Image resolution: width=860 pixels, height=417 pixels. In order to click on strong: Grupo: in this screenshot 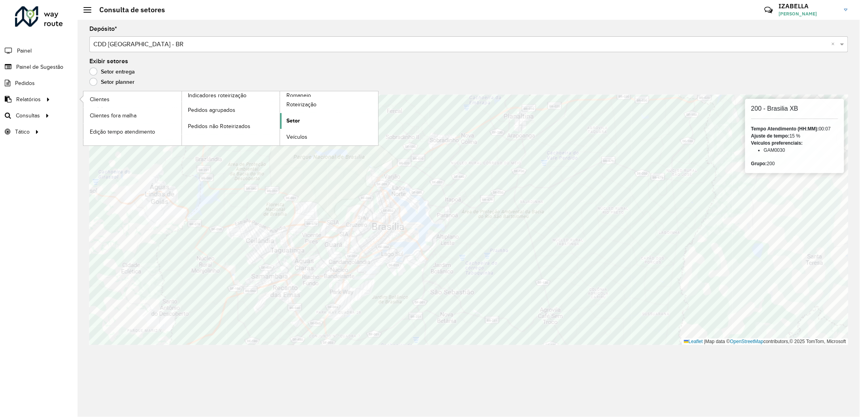, I will do `click(759, 164)`.